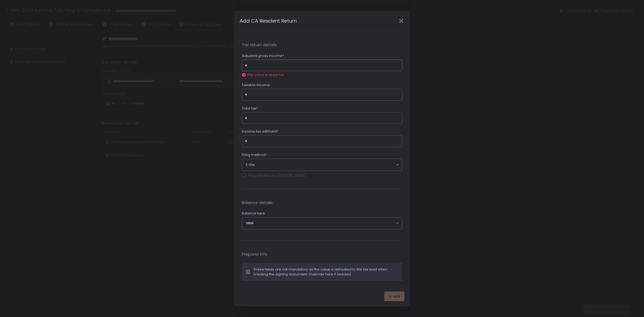 Image resolution: width=644 pixels, height=317 pixels. Describe the element at coordinates (265, 75) in the screenshot. I see `span: The value is required` at that location.